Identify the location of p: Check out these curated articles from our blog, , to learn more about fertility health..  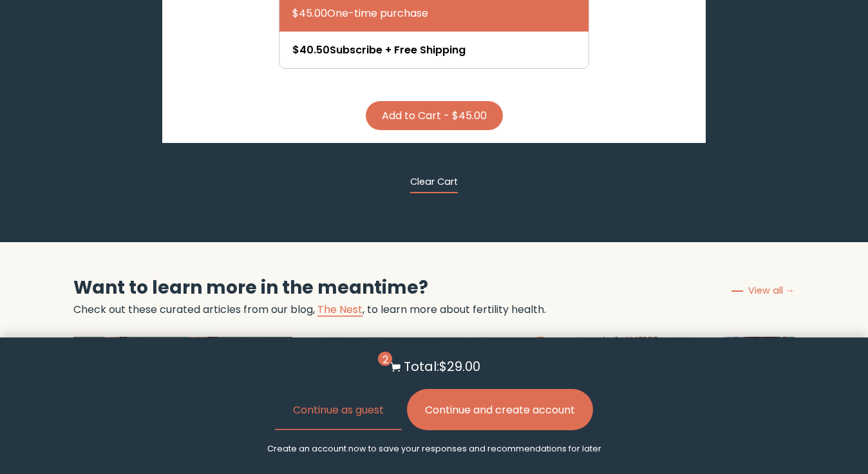
(310, 309).